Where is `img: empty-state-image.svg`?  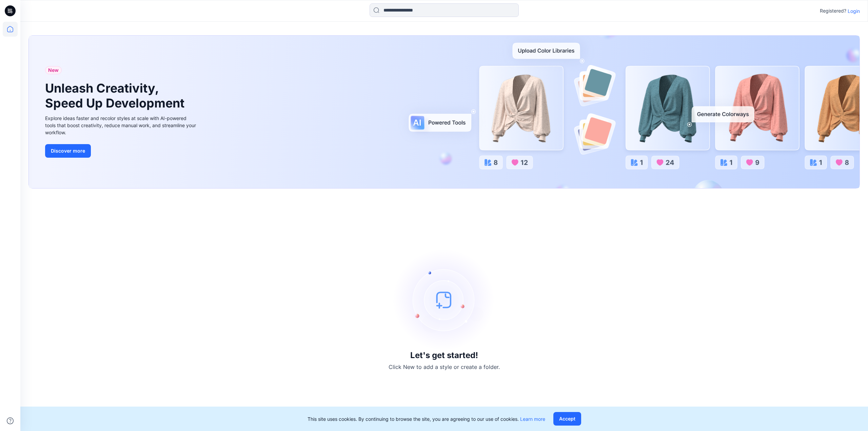 img: empty-state-image.svg is located at coordinates (444, 300).